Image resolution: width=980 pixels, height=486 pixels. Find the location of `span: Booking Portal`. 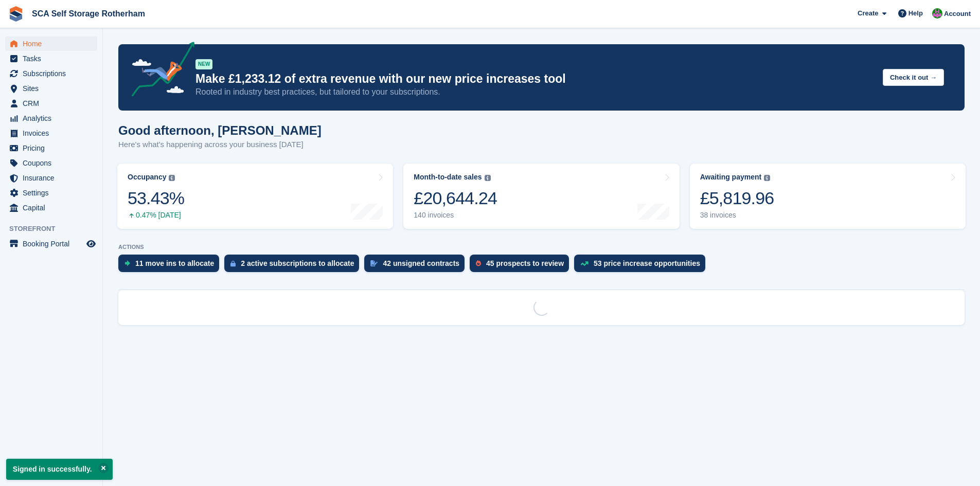

span: Booking Portal is located at coordinates (53, 244).